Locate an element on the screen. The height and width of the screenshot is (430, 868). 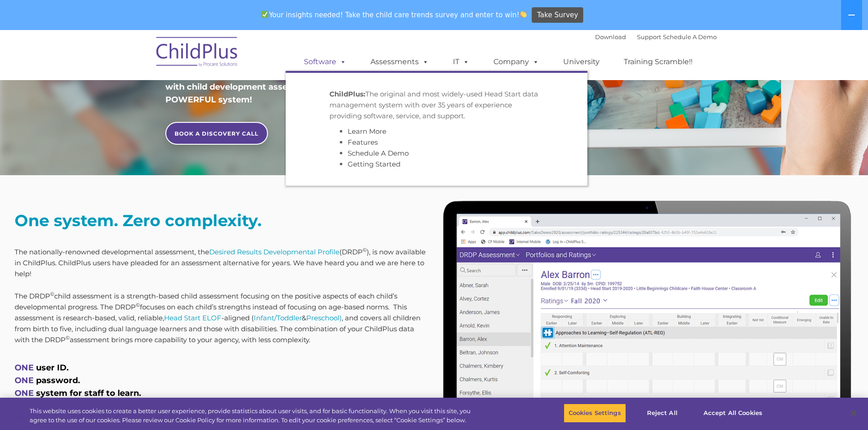
a: Download is located at coordinates (610, 37).